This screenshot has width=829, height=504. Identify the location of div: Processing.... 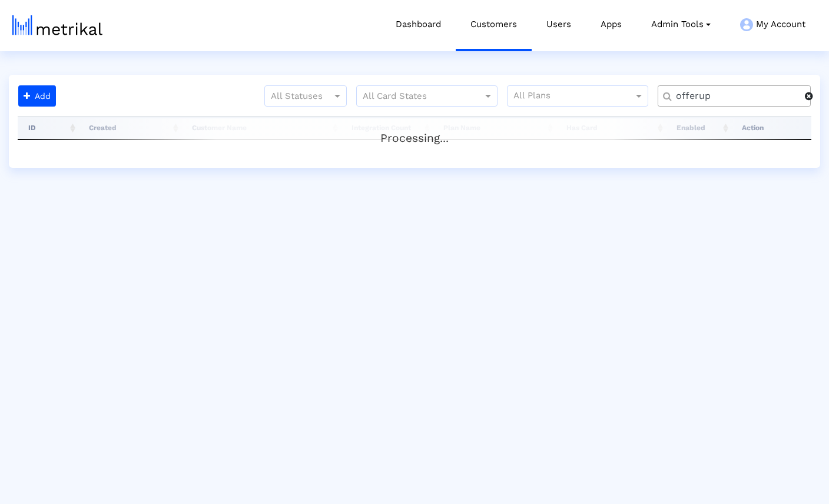
(414, 130).